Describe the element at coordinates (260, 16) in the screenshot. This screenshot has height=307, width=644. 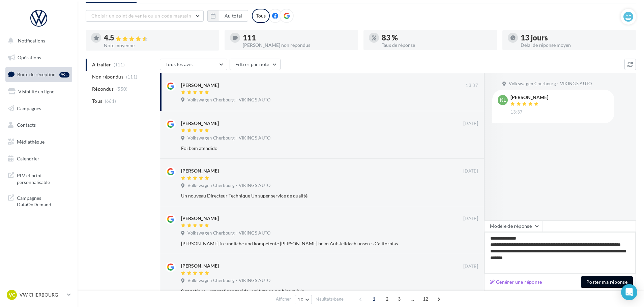
I see `div: Tous` at that location.